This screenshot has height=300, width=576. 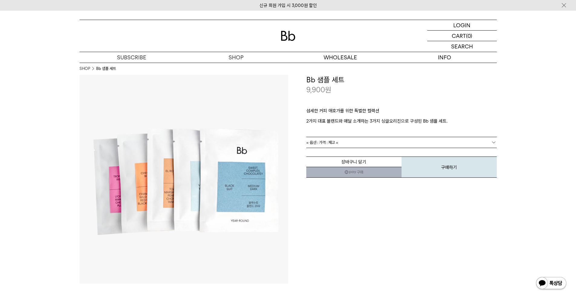 What do you see at coordinates (288, 36) in the screenshot?
I see `img: 로고` at bounding box center [288, 36].